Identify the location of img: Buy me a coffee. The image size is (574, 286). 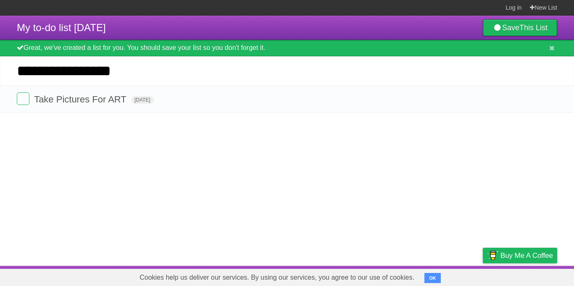
(492, 255).